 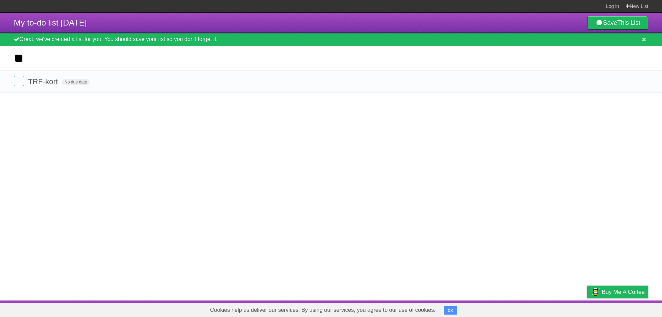 What do you see at coordinates (623, 292) in the screenshot?
I see `span: Buy me a coffee` at bounding box center [623, 292].